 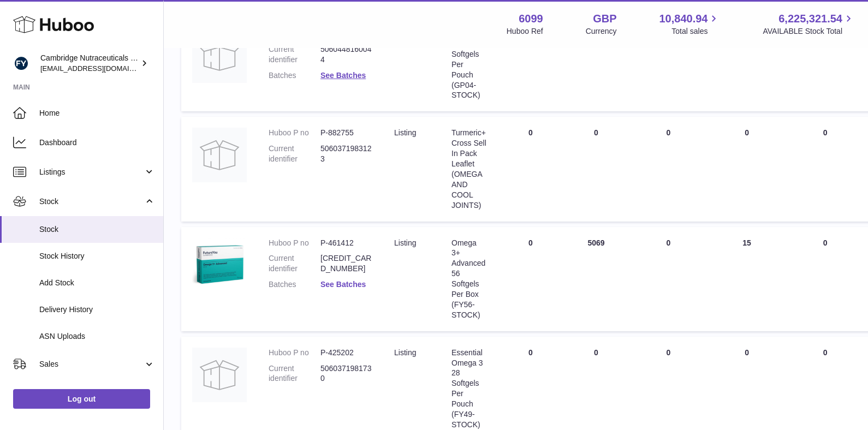 I want to click on td: 15, so click(x=747, y=279).